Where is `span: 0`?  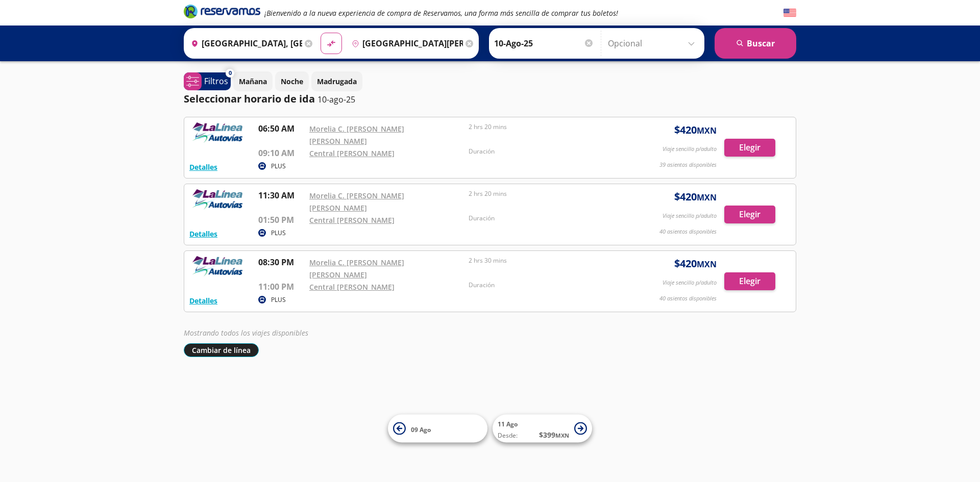
span: 0 is located at coordinates (230, 73).